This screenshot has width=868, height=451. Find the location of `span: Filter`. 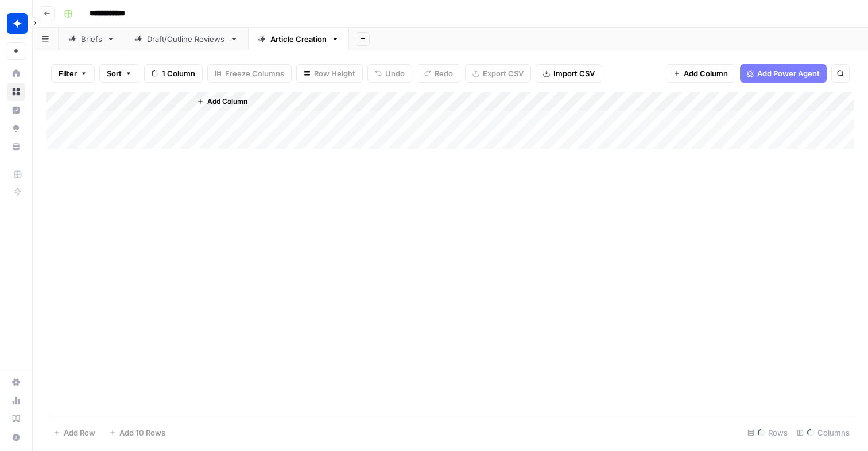

span: Filter is located at coordinates (68, 73).